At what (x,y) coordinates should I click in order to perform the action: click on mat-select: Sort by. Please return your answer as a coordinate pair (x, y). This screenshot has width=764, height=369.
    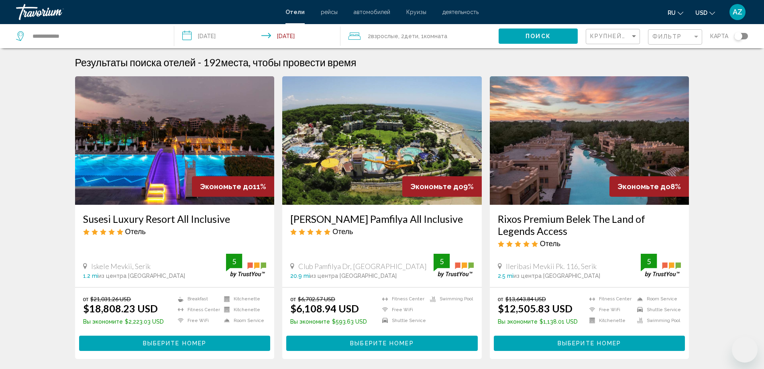
    Looking at the image, I should click on (614, 37).